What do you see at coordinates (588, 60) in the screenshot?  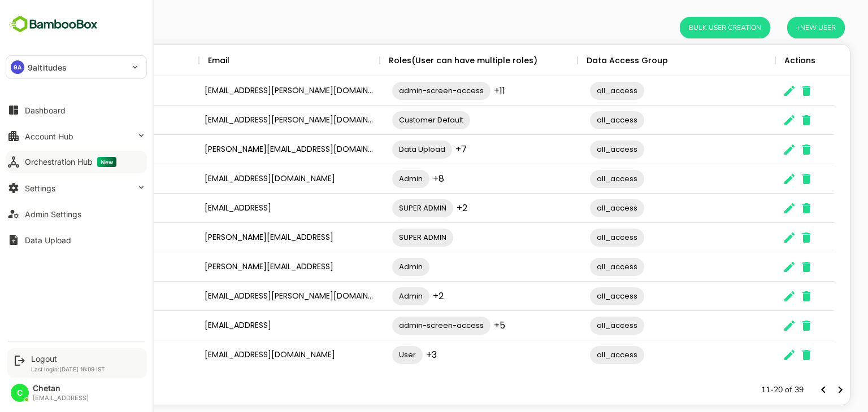 I see `div: Data Access Group` at bounding box center [588, 60].